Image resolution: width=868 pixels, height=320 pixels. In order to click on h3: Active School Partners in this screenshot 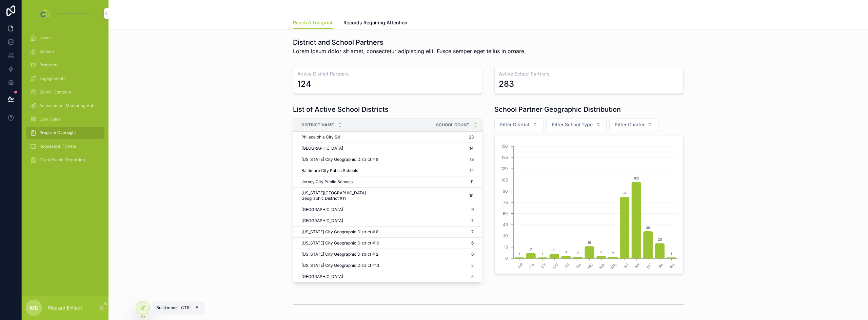, I will do `click(589, 74)`.